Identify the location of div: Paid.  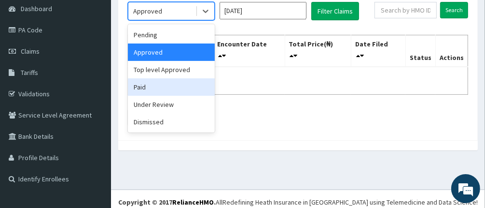
(171, 87).